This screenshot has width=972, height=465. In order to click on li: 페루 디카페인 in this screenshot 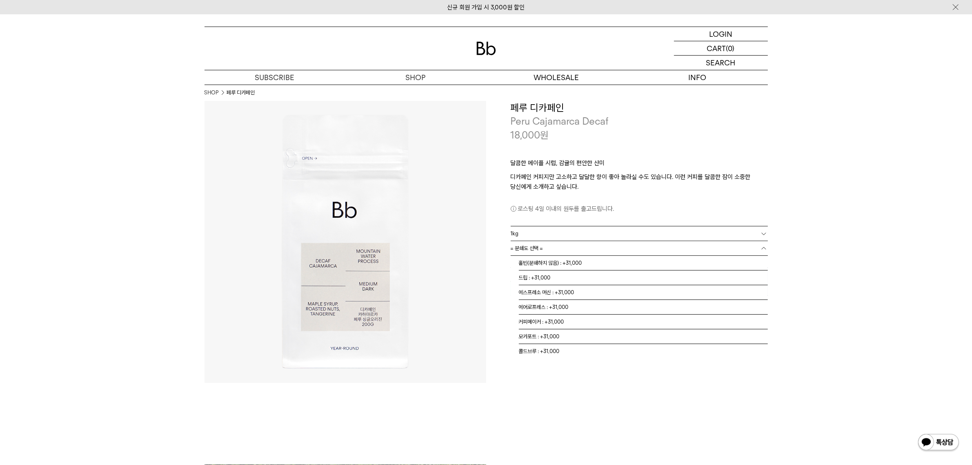, I will do `click(241, 93)`.